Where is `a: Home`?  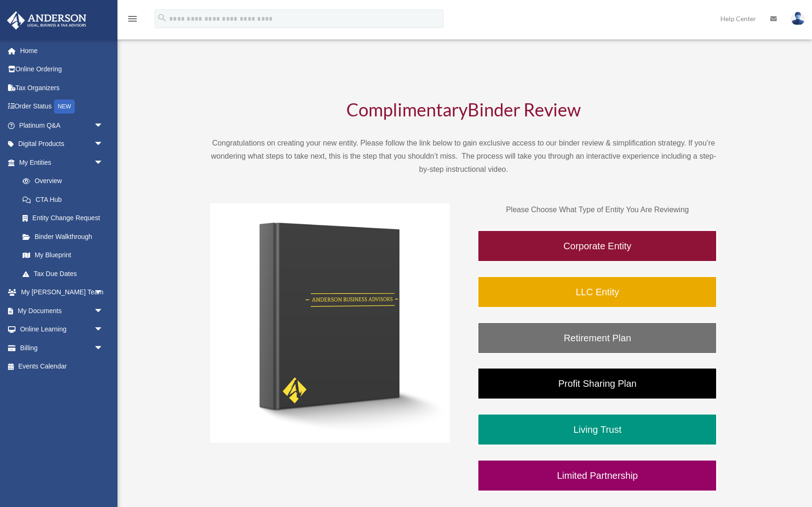 a: Home is located at coordinates (62, 51).